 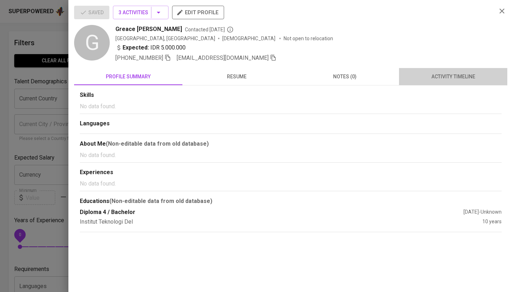 I want to click on div: Experiences, so click(x=291, y=172).